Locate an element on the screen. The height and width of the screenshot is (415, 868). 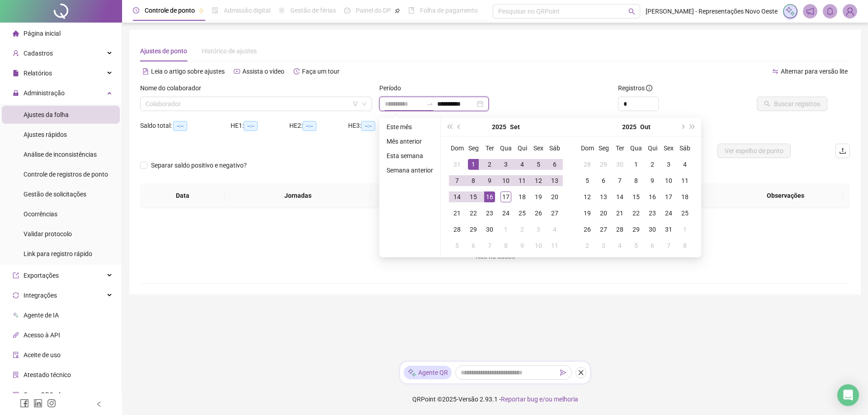
span: dashboard is located at coordinates (347, 10).